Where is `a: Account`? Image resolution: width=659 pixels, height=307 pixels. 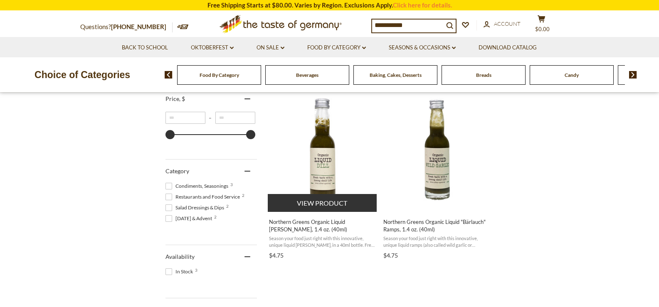 a: Account is located at coordinates (502, 24).